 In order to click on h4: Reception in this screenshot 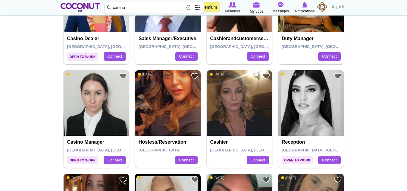, I will do `click(312, 142)`.